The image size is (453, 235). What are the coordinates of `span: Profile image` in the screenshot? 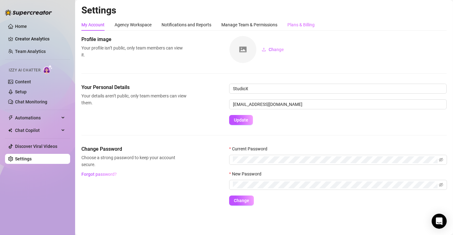 It's located at (134, 39).